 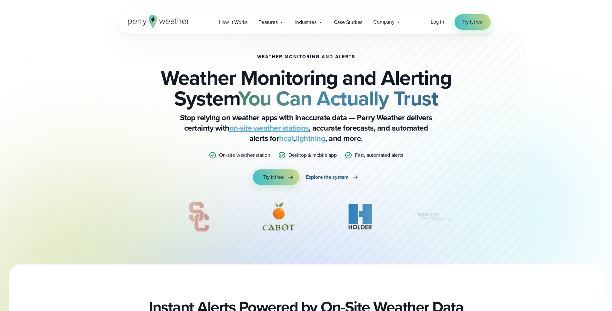 I want to click on div: 10 of 12, so click(x=279, y=216).